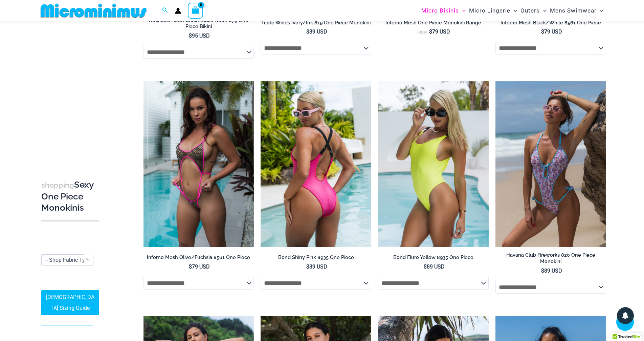 This screenshot has width=644, height=341. I want to click on img: MM SHOP LOGO FLAT, so click(93, 10).